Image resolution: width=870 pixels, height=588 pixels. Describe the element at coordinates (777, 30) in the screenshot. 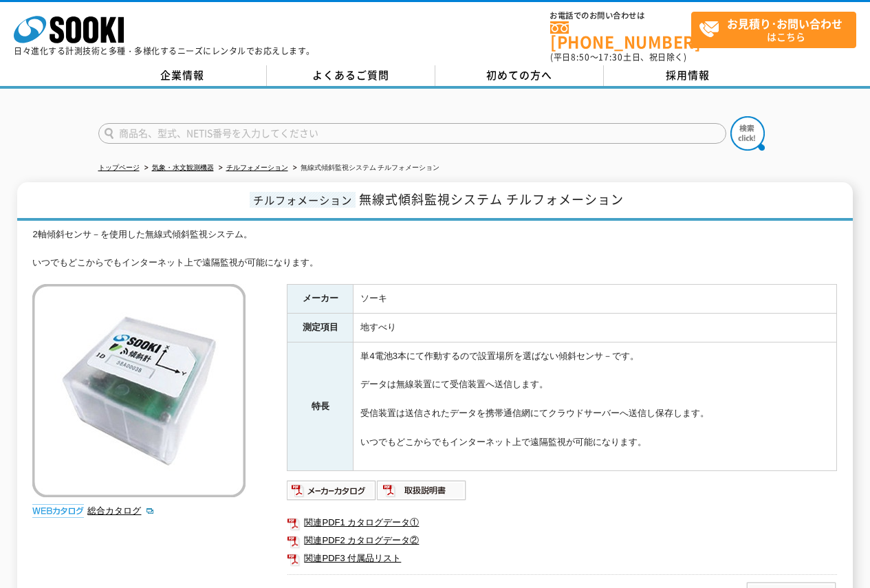

I see `span: はこちら` at that location.